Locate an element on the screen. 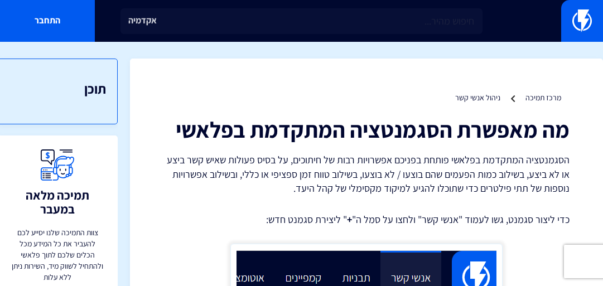 The width and height of the screenshot is (603, 286). p: הסגמנטציה המתקדמת בפלאשי פותחת בפניכם אפשרויות רבות של חיתוכים, על בסיס פעולות שאיש קשר ביצע או ל... is located at coordinates (366, 174).